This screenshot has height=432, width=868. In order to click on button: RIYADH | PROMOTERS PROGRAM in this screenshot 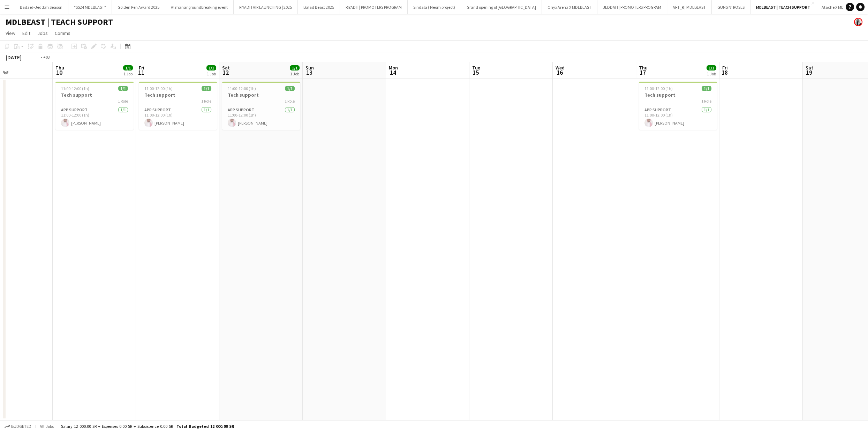, I will do `click(374, 7)`.